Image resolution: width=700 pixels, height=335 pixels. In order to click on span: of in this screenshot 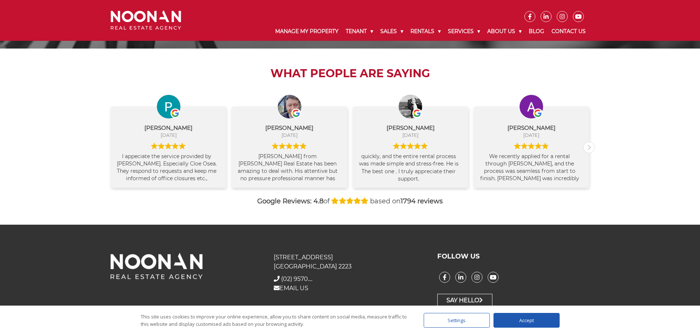, I will do `click(322, 201)`.